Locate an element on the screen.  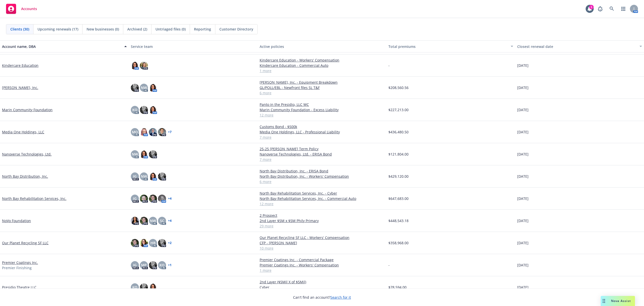
div: Service team is located at coordinates (193, 46).